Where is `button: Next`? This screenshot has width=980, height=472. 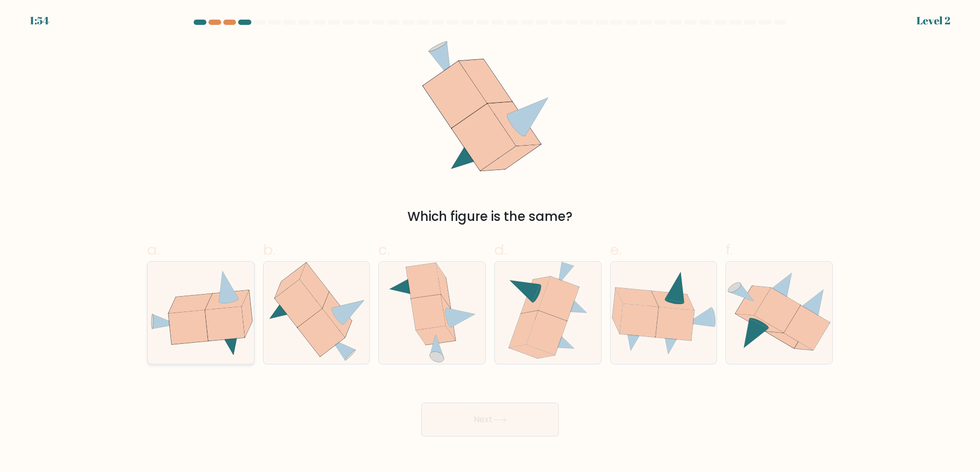 button: Next is located at coordinates (490, 419).